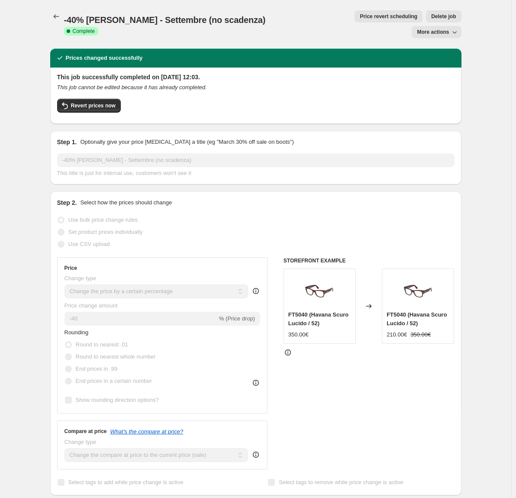  Describe the element at coordinates (86, 432) in the screenshot. I see `h3: Compare at price` at that location.